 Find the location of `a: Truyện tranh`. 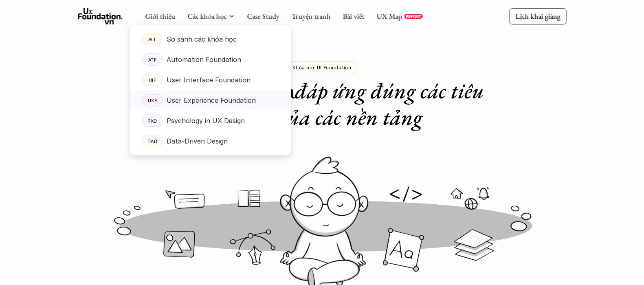

a: Truyện tranh is located at coordinates (311, 16).